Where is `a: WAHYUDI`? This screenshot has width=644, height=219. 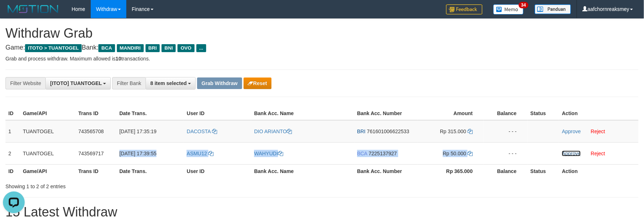 a: WAHYUDI is located at coordinates (268, 154).